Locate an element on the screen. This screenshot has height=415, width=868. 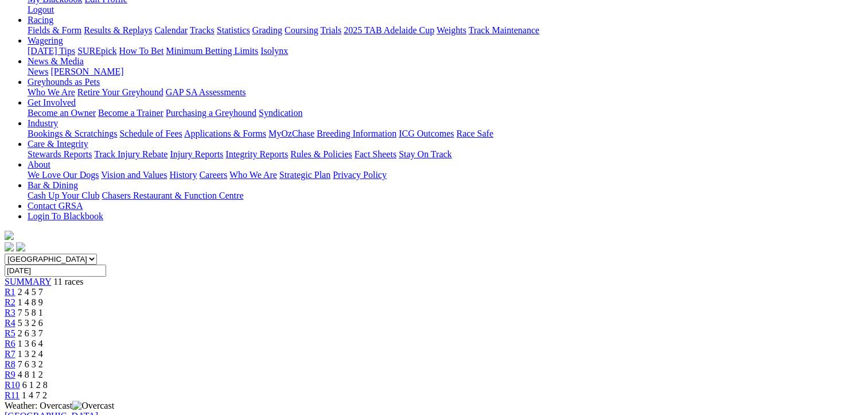
a: Syndication is located at coordinates (281, 113).